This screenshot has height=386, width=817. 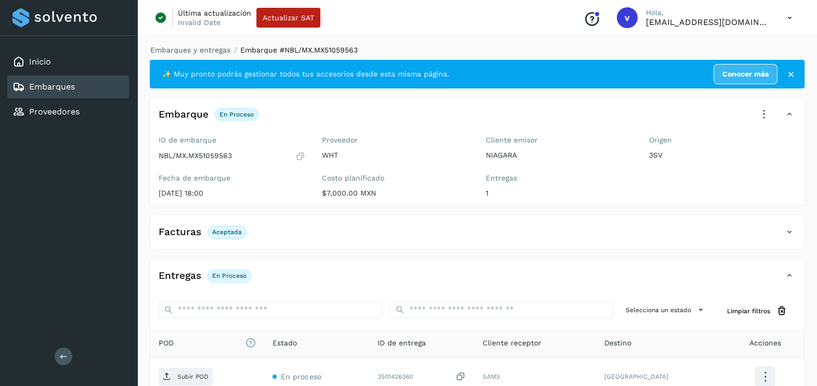 I want to click on div: FacturasAceptada, so click(x=477, y=236).